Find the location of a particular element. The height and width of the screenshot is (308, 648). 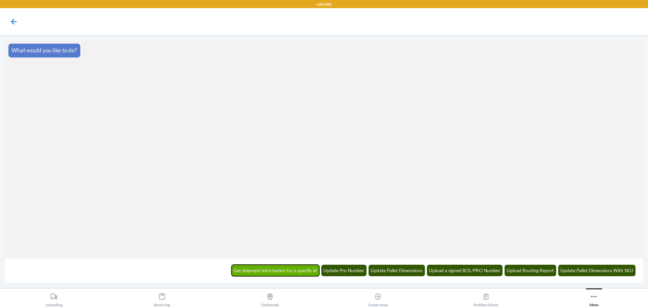

button: Outbounds is located at coordinates (270, 297).